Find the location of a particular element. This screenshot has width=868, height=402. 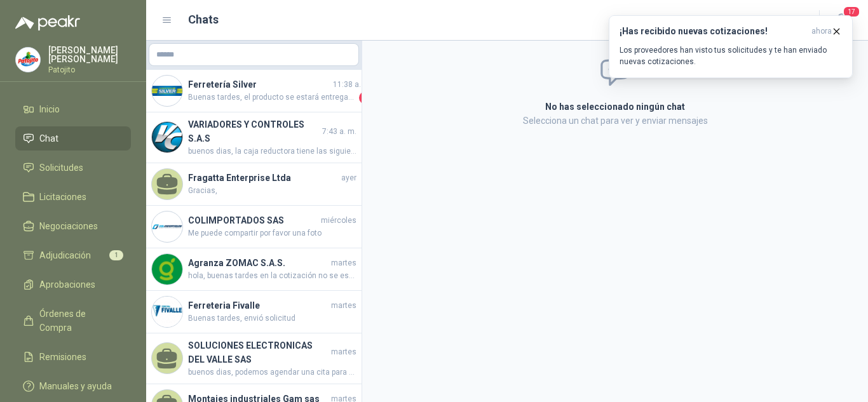

span: Inicio is located at coordinates (50, 109).